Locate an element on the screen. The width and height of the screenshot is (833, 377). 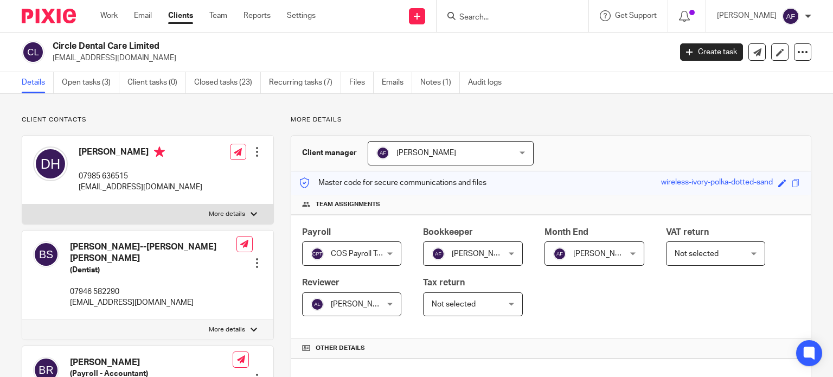
span: Get Support is located at coordinates (636, 16).